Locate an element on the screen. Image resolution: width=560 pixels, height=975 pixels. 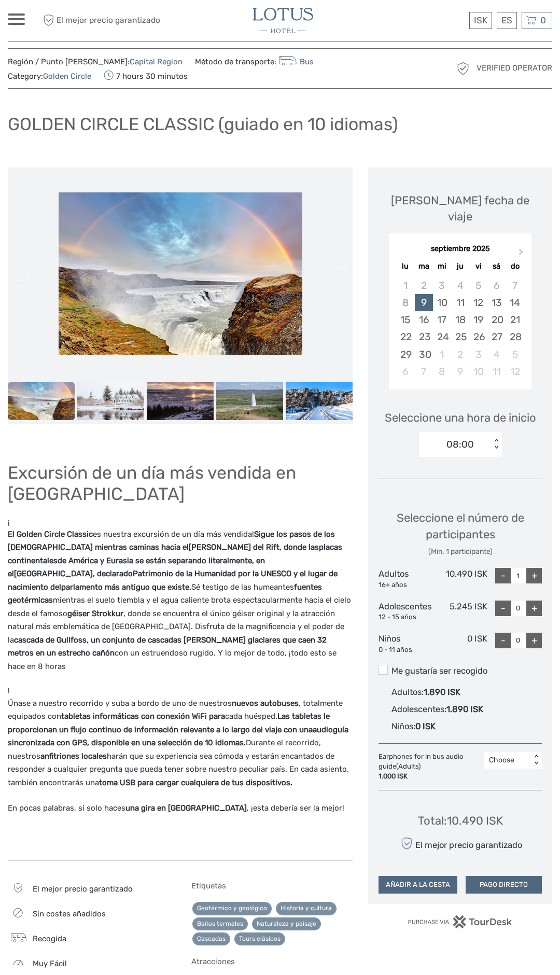
div: Not available miércoles, 3 de septiembre de 2025 is located at coordinates (442, 285).